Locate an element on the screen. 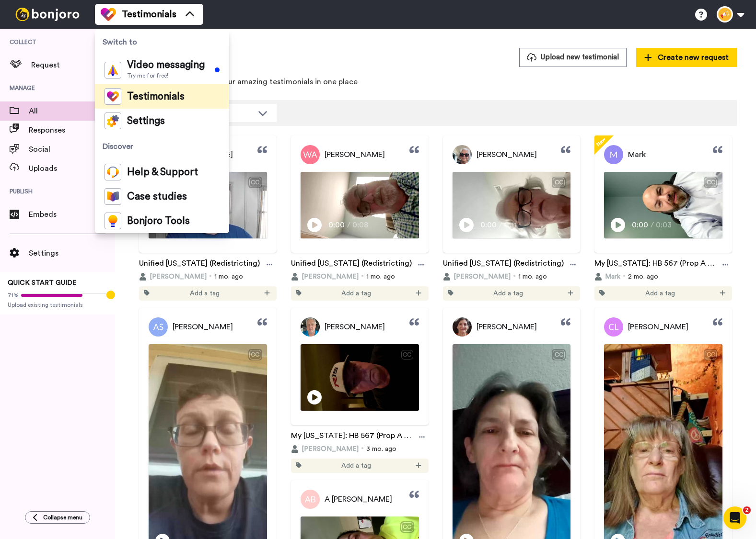 The height and width of the screenshot is (539, 756). span: Video messaging is located at coordinates (166, 65).